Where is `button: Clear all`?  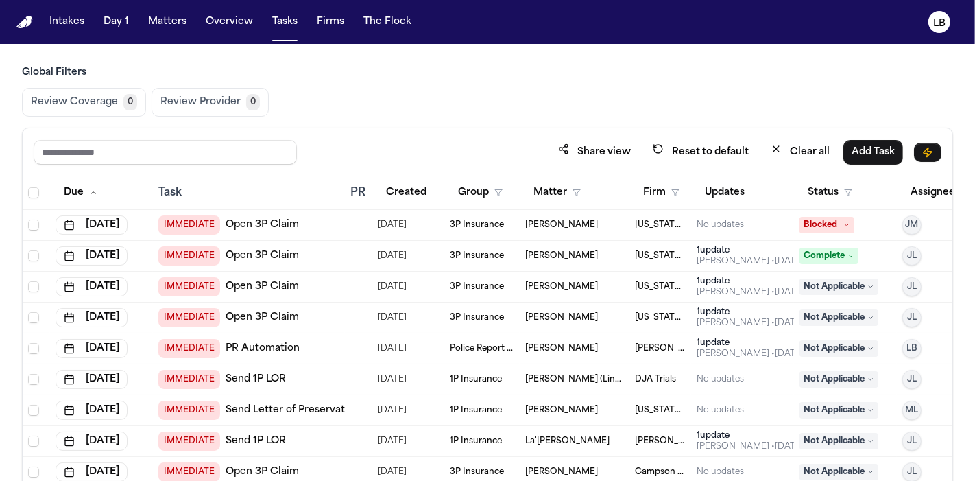 button: Clear all is located at coordinates (800, 152).